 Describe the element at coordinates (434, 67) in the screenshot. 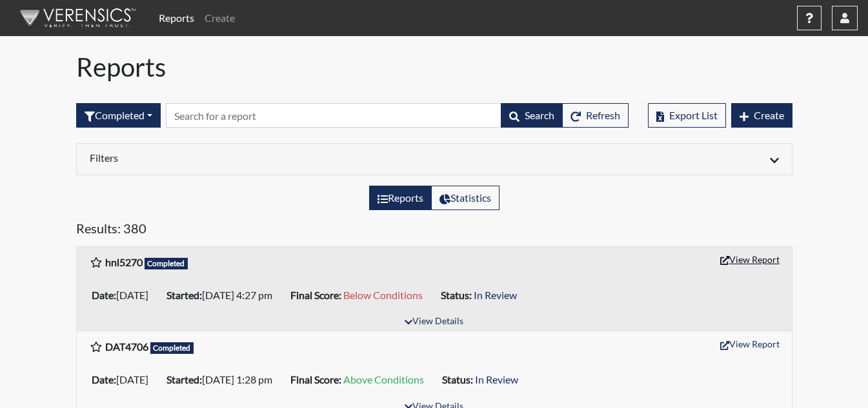

I see `h1: Reports` at that location.